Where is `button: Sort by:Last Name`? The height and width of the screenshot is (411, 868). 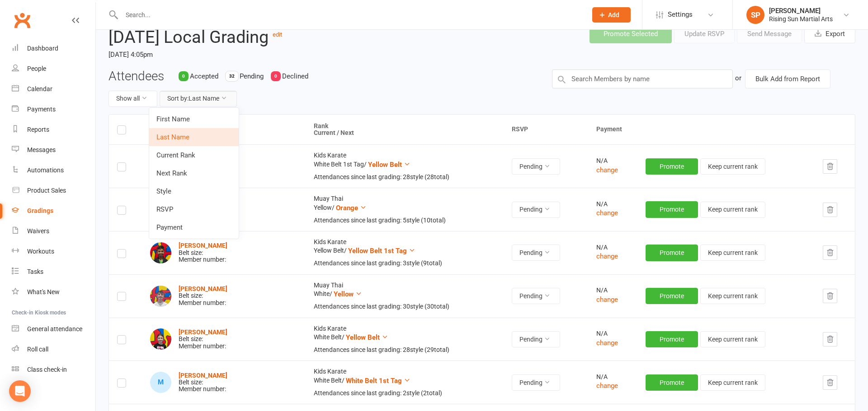 button: Sort by:Last Name is located at coordinates (198, 99).